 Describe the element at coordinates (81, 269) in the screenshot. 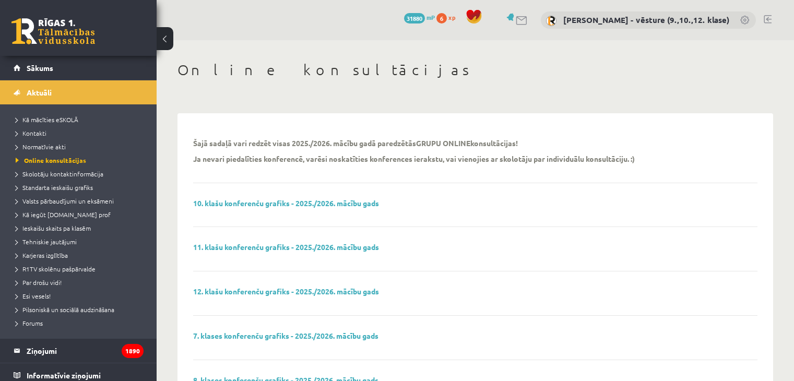

I see `a: R1TV skolēnu pašpārvalde` at that location.